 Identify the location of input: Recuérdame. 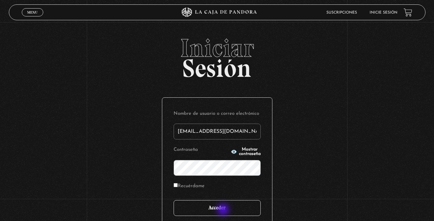
(176, 185).